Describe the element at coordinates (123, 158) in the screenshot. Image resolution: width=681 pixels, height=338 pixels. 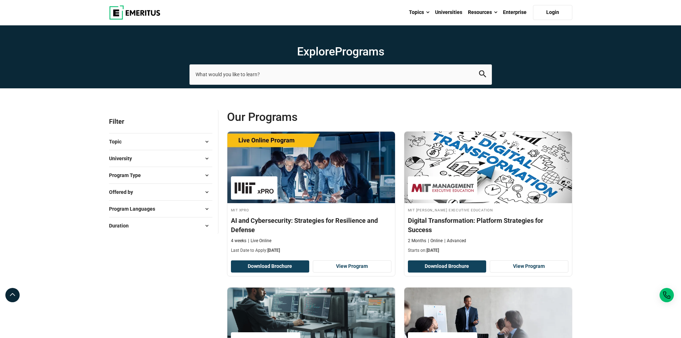
I see `span: University` at that location.